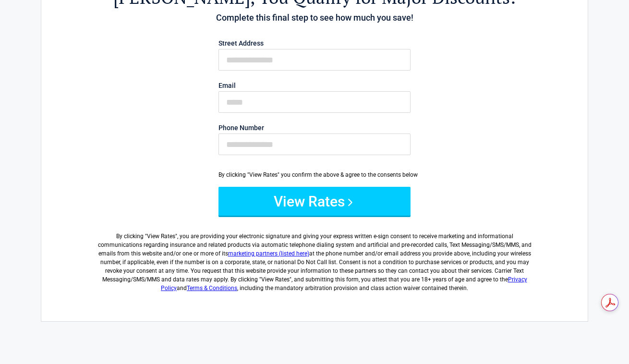  I want to click on a: marketing partners (listed here), so click(268, 253).